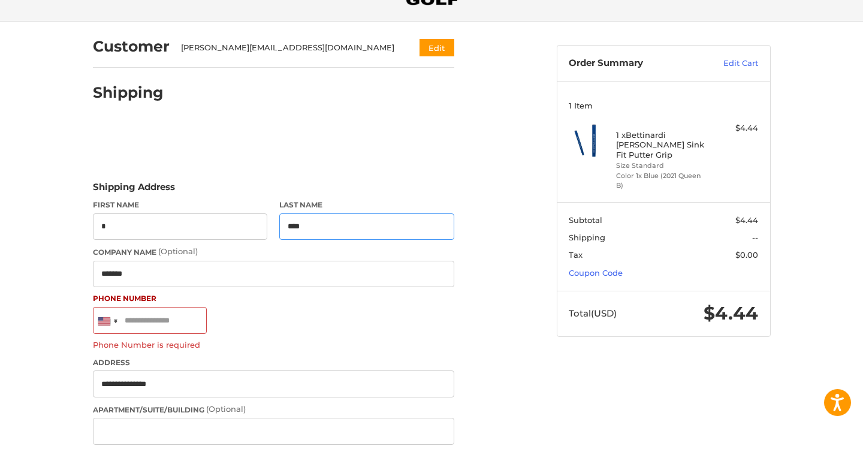 The height and width of the screenshot is (452, 863). What do you see at coordinates (437, 47) in the screenshot?
I see `button: Edit` at bounding box center [437, 47].